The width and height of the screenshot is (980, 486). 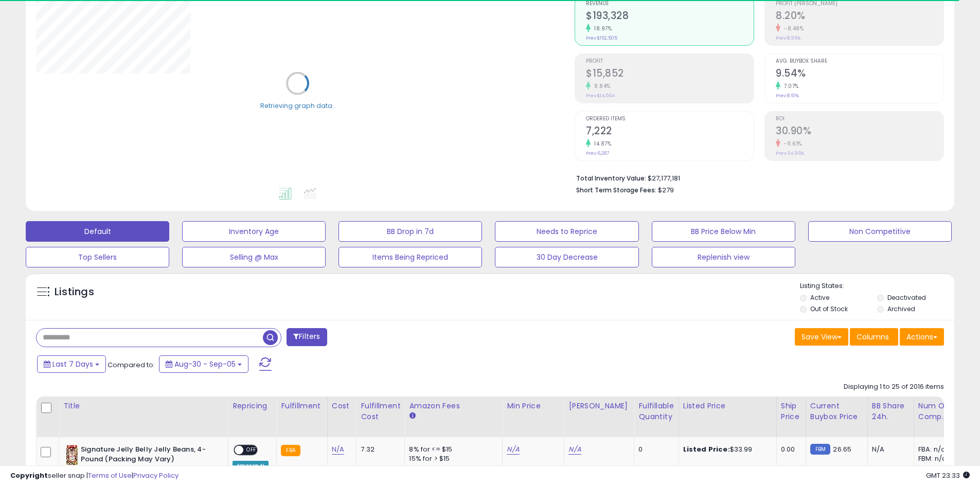 What do you see at coordinates (787, 96) in the screenshot?
I see `small: Prev: 8.91%` at bounding box center [787, 96].